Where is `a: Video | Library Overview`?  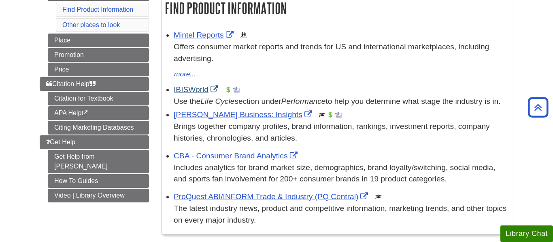 a: Video | Library Overview is located at coordinates (98, 196).